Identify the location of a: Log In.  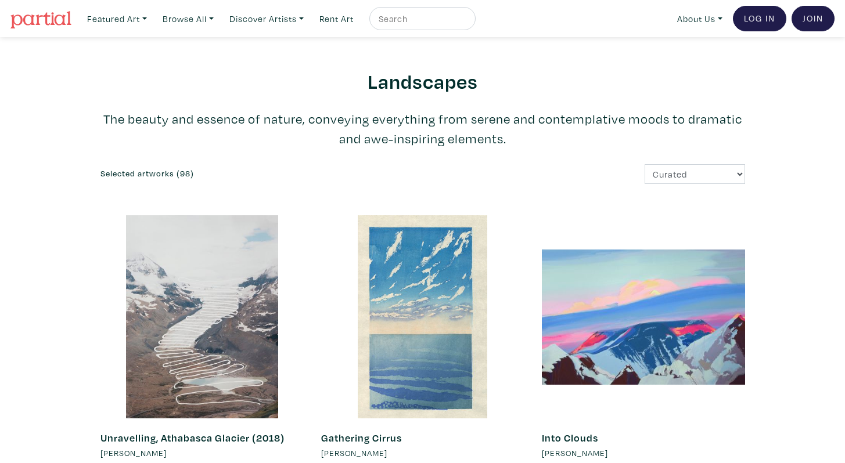
(759, 19).